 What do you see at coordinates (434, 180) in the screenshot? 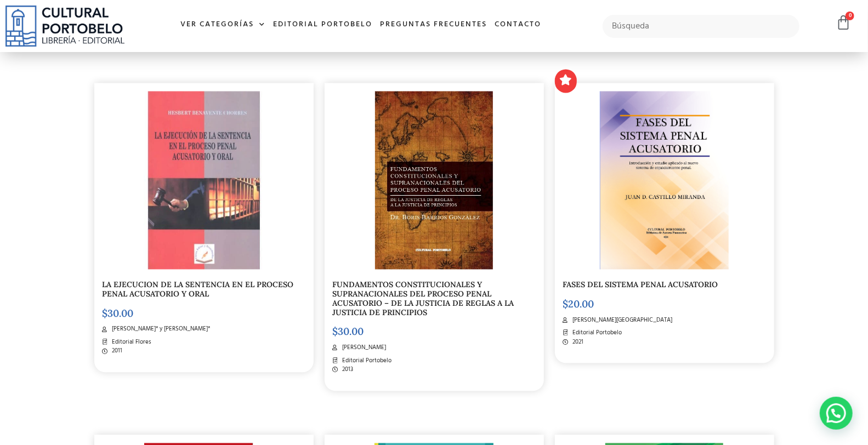
I see `img: BA204-2.jpg` at bounding box center [434, 180].